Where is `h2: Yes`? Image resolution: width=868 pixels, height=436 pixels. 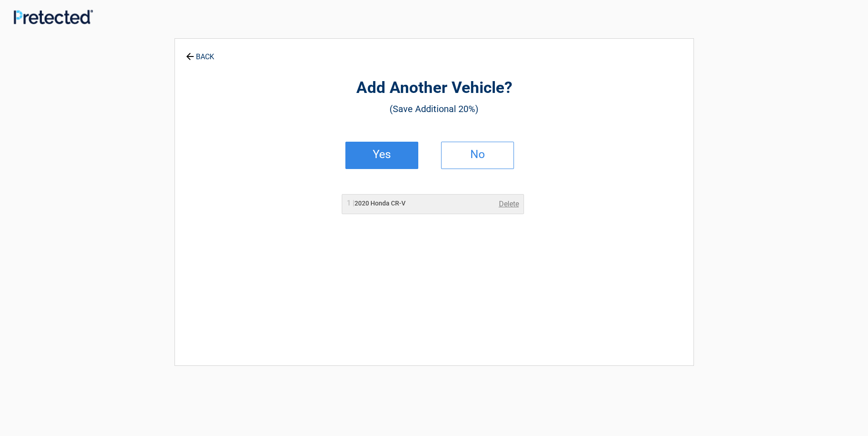
h2: Yes is located at coordinates (382, 155).